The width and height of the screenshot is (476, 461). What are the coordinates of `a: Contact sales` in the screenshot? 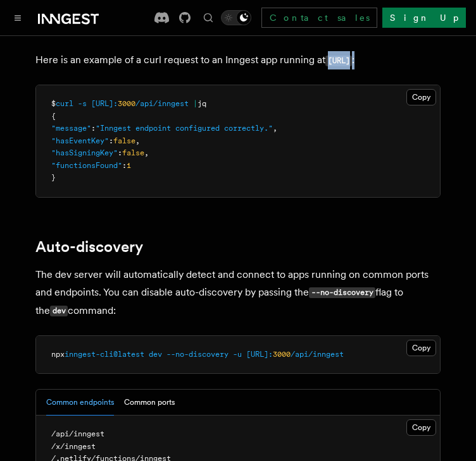 It's located at (318, 18).